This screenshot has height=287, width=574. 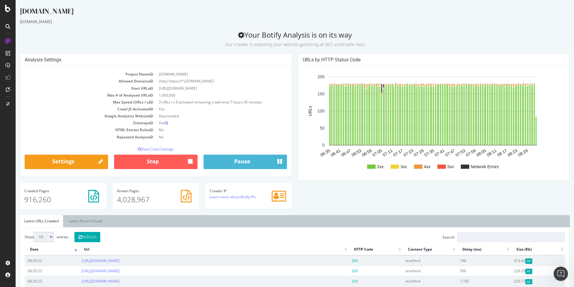 What do you see at coordinates (497, 152) in the screenshot?
I see `text: 08:23` at bounding box center [497, 152].